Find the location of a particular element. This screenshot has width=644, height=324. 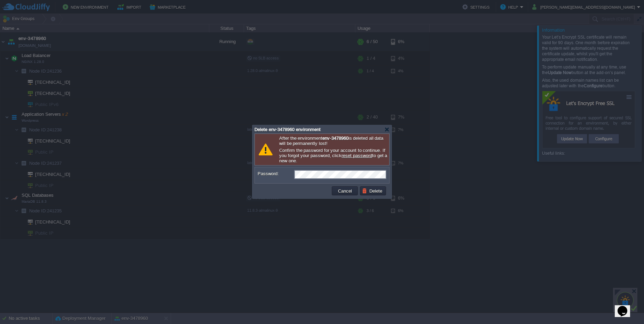

label: Password: is located at coordinates (275, 173).